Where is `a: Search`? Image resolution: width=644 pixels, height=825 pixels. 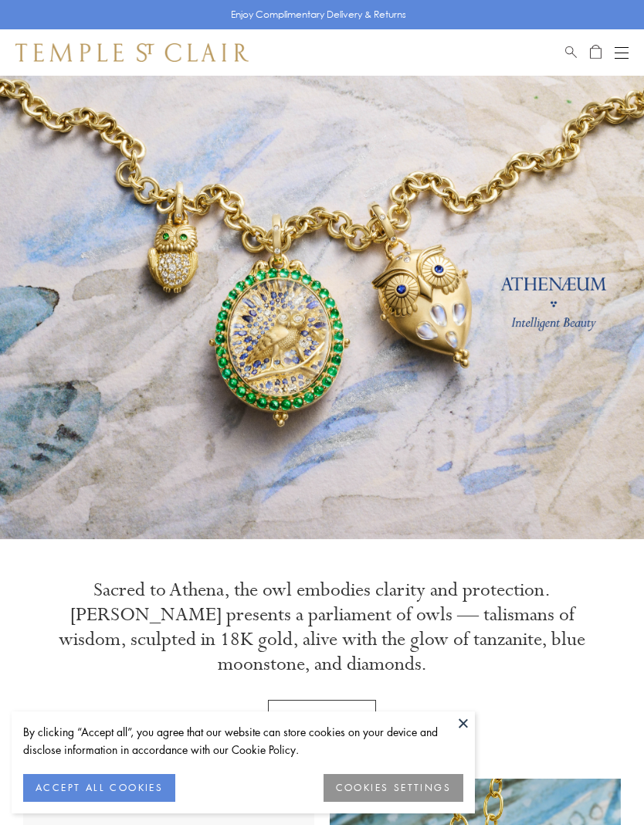
a: Search is located at coordinates (571, 53).